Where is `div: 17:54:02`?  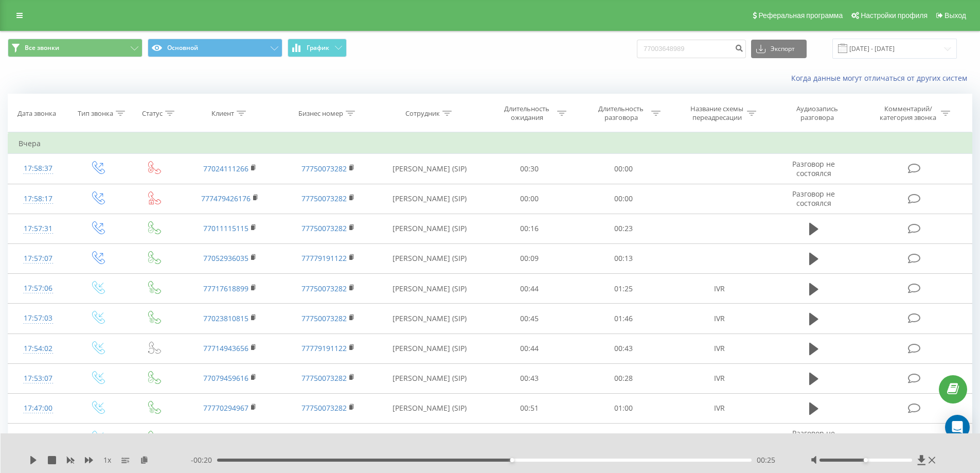
div: 17:54:02 is located at coordinates (38, 348).